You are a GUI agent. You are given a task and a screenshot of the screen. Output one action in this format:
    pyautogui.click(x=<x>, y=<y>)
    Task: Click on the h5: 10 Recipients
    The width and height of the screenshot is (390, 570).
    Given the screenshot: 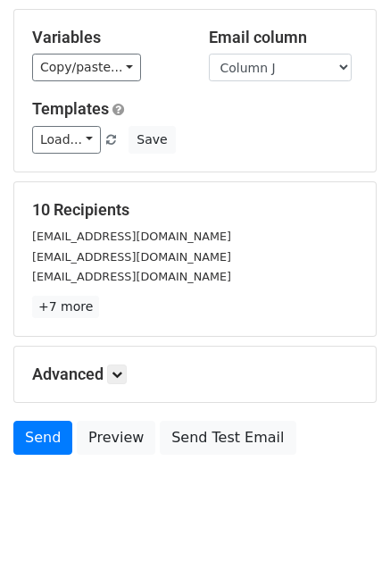 What is the action you would take?
    pyautogui.click(x=195, y=210)
    